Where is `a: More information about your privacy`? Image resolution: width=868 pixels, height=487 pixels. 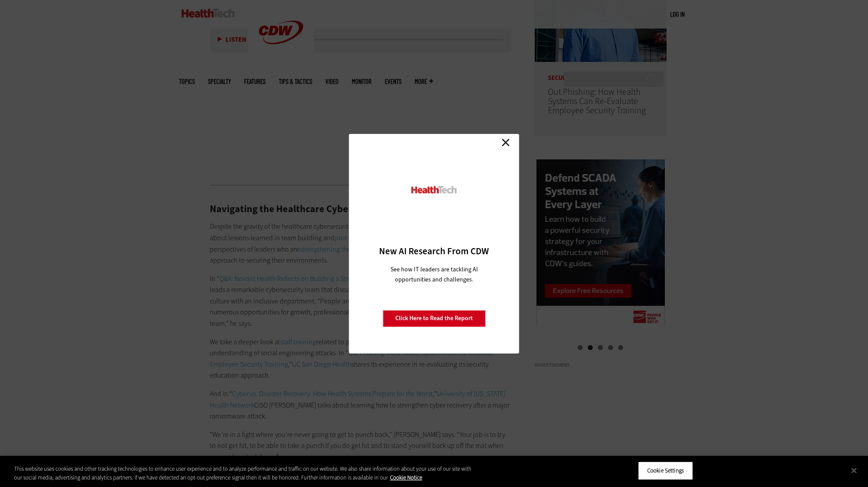
a: More information about your privacy is located at coordinates (405, 478).